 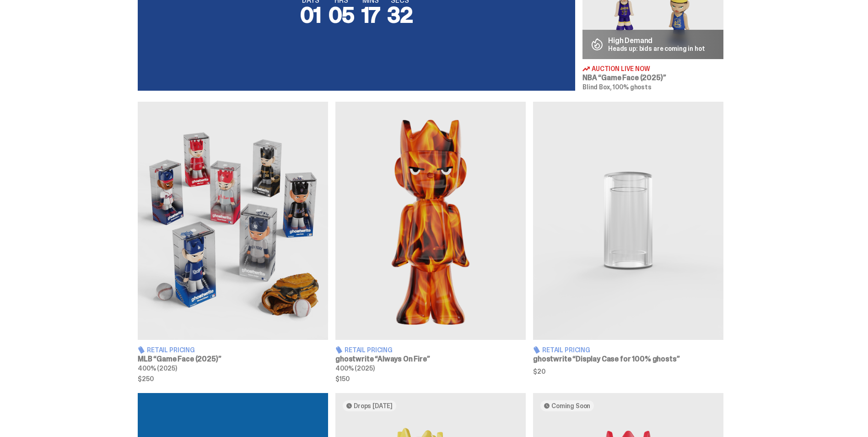 I want to click on span: $150, so click(x=431, y=379).